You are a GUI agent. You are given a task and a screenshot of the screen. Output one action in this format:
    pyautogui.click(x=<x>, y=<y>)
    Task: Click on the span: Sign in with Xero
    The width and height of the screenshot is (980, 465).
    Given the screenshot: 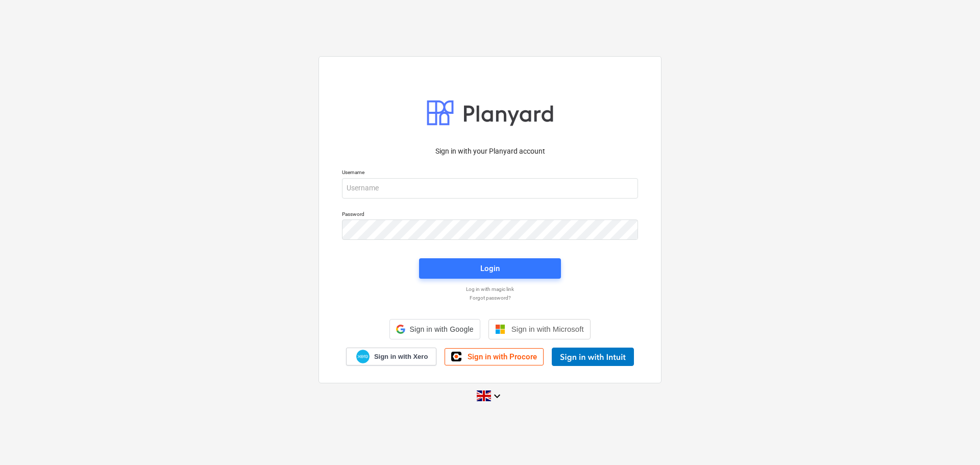 What is the action you would take?
    pyautogui.click(x=401, y=356)
    